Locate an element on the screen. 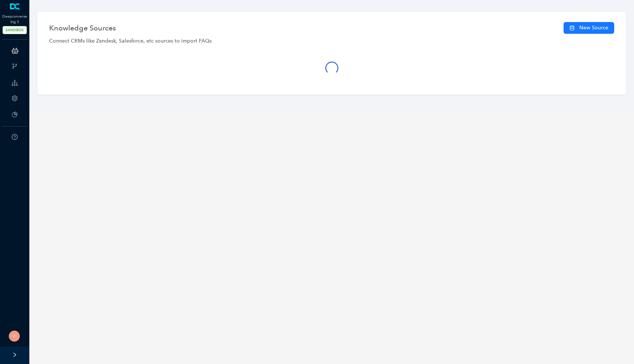 This screenshot has height=364, width=634. span: branches is located at coordinates (15, 66).